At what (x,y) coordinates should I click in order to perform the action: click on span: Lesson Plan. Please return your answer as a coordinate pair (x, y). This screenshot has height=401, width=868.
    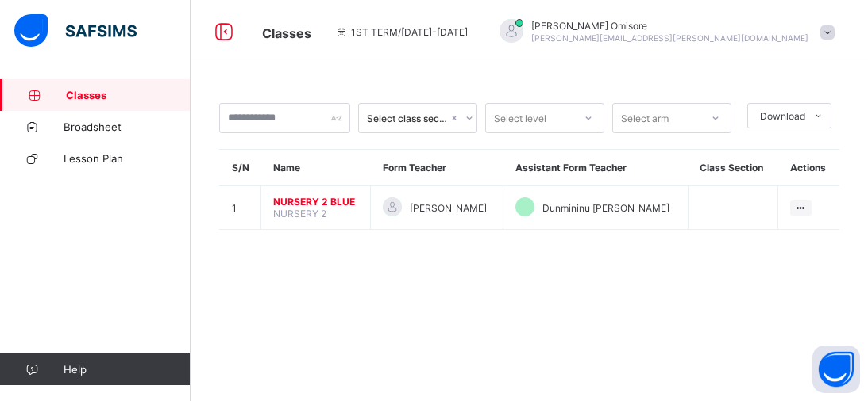
    Looking at the image, I should click on (127, 159).